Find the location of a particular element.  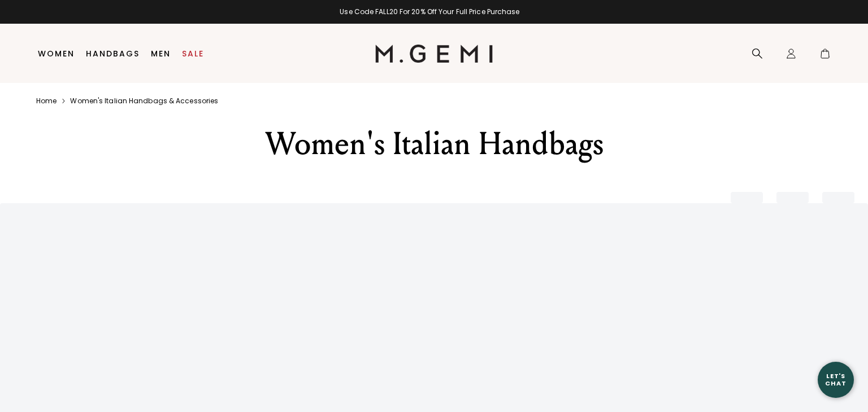

a: Men is located at coordinates (161, 54).